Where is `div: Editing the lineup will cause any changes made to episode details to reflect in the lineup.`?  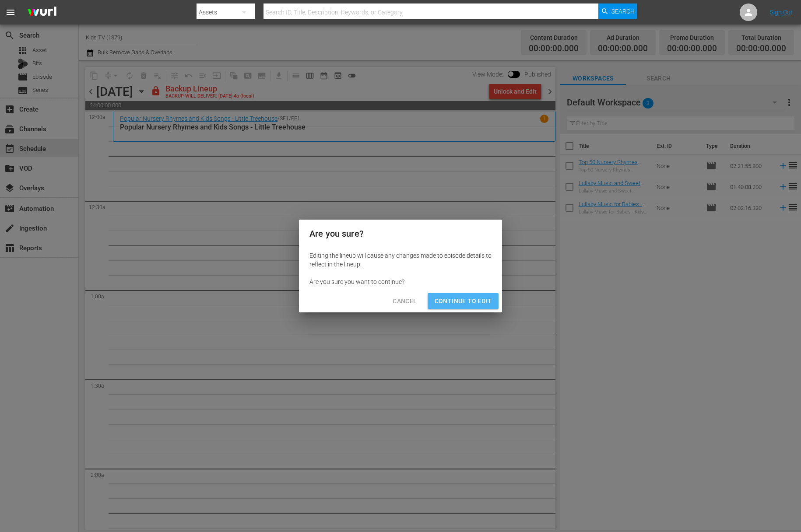
div: Editing the lineup will cause any changes made to episode details to reflect in the lineup. is located at coordinates (400, 260).